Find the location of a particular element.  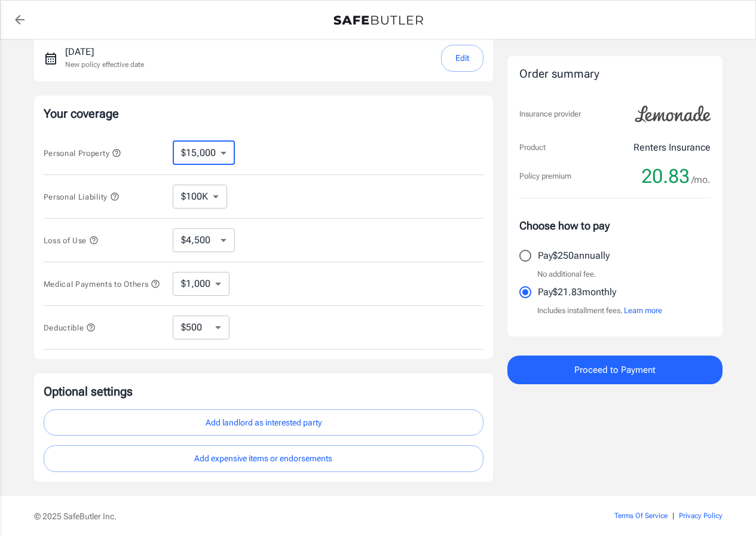

p: Renters Insurance is located at coordinates (671, 148).